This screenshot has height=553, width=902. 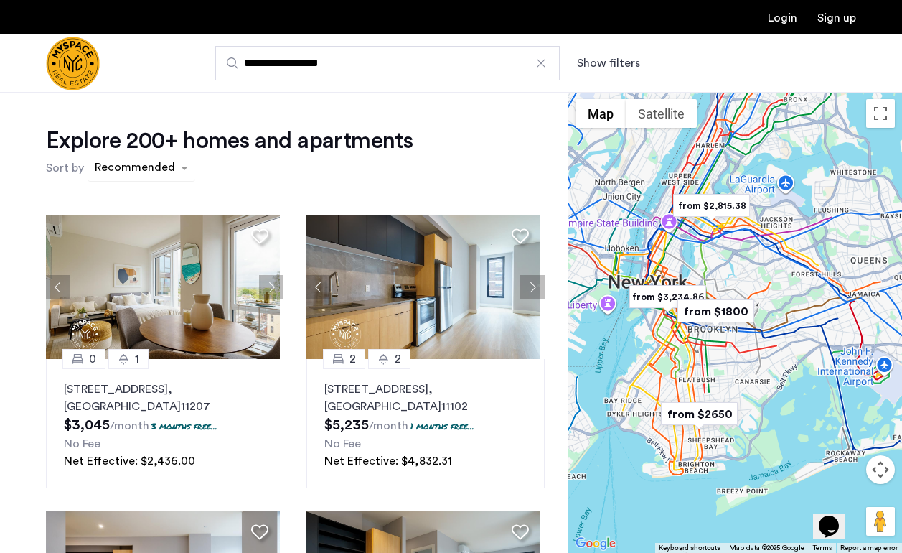 What do you see at coordinates (163, 287) in the screenshot?
I see `img: 1997_638519001096654587.png` at bounding box center [163, 287].